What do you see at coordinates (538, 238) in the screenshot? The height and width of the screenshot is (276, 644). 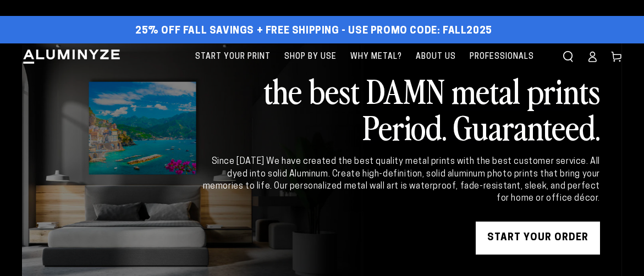 I see `a: START YOUR Order` at bounding box center [538, 238].